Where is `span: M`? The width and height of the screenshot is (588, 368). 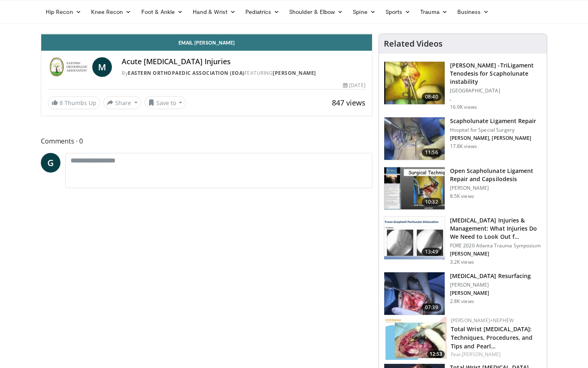 span: M is located at coordinates (102, 67).